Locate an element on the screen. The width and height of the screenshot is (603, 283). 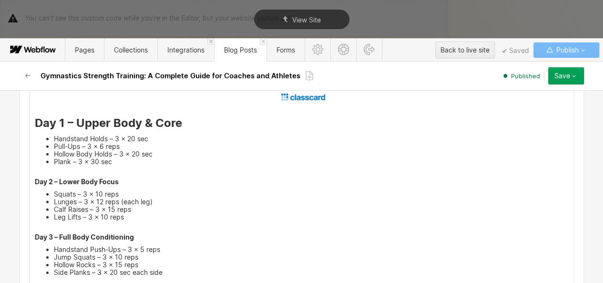
li: Handstand Push-Ups – 3 x 5 reps is located at coordinates (311, 249).